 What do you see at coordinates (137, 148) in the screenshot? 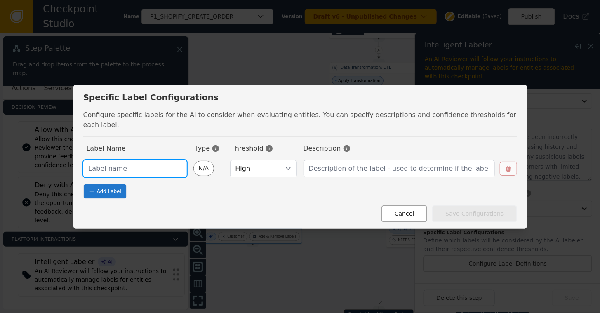
I see `div: Label Name` at bounding box center [137, 148].